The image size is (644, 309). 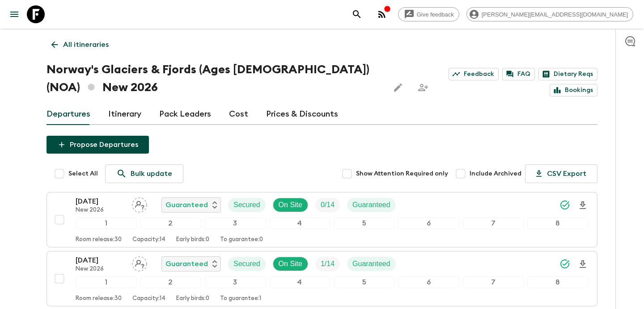 I want to click on span: Show Attention Required only, so click(x=402, y=174).